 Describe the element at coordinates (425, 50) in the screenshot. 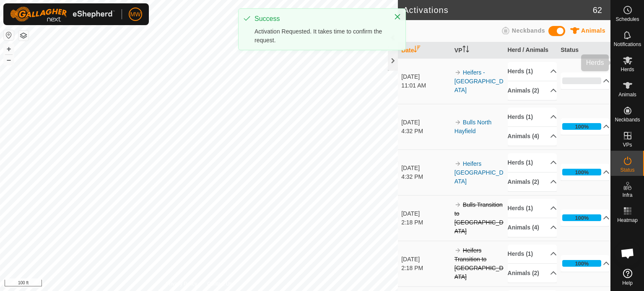

I see `th: Date` at that location.